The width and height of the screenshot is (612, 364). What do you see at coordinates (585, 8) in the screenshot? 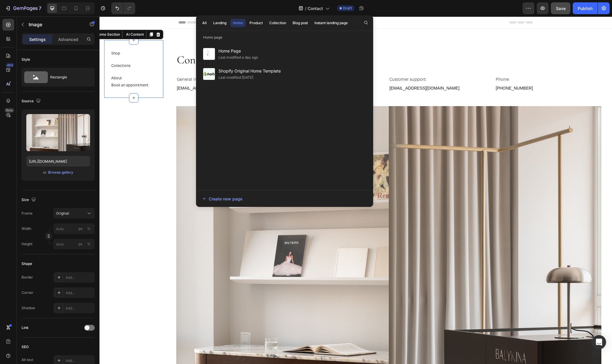
I see `div: Publish` at bounding box center [585, 8].